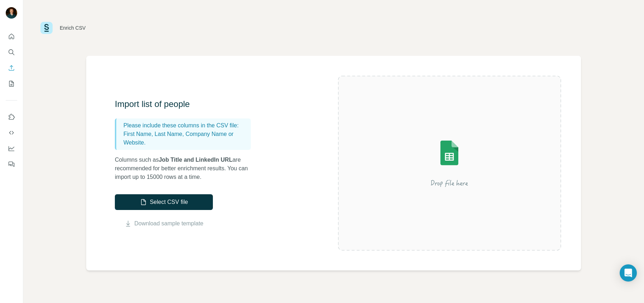 The height and width of the screenshot is (303, 644). Describe the element at coordinates (186, 104) in the screenshot. I see `h3: Import list of people` at that location.